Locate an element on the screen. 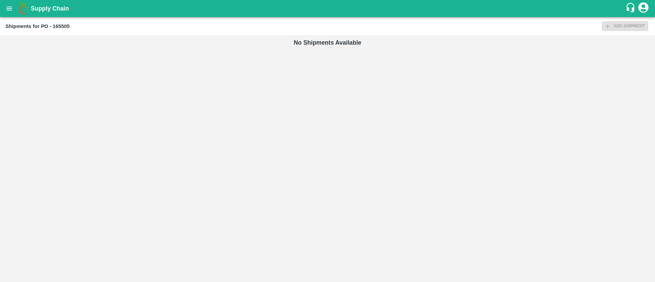  b: Supply Chain is located at coordinates (50, 9).